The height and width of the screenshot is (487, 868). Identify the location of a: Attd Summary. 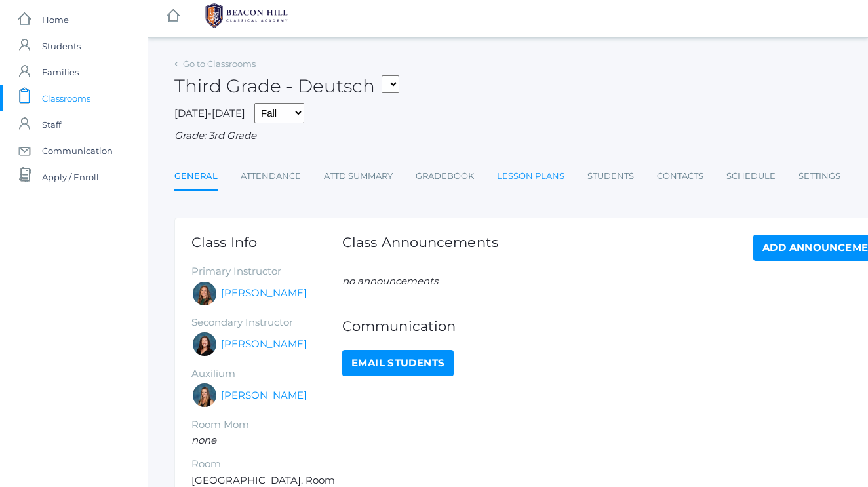
(358, 176).